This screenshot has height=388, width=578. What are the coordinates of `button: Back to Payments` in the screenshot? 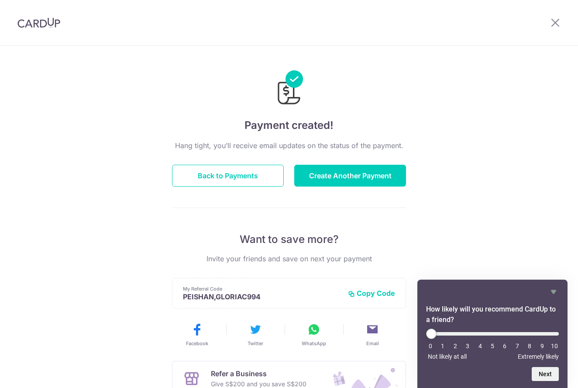 It's located at (228, 176).